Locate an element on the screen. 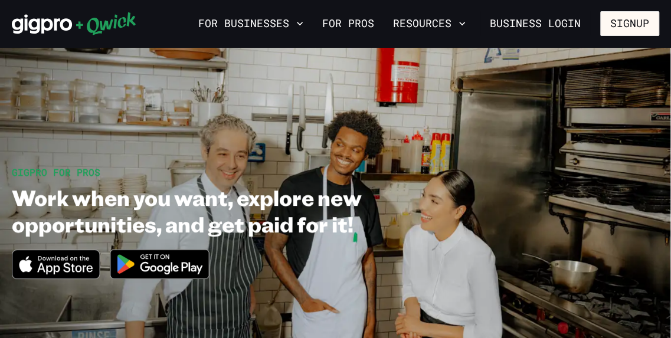 This screenshot has height=338, width=671. h1: Work when you want, explore new opportunities, and get paid for it! is located at coordinates (206, 211).